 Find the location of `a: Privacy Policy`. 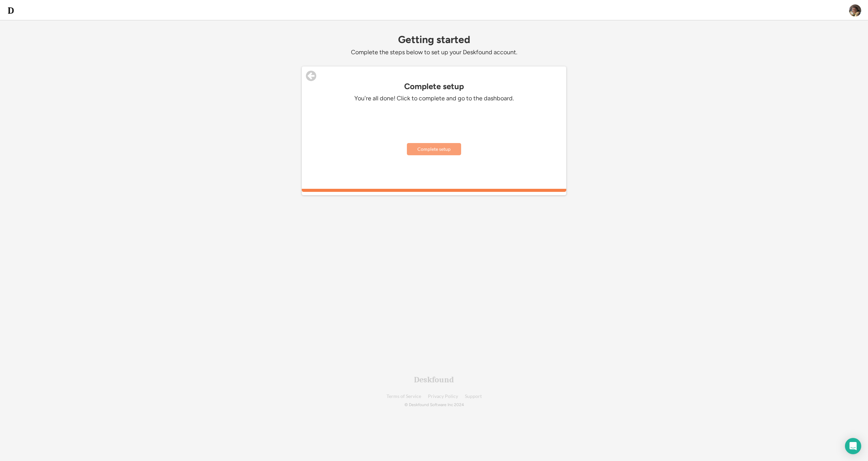

a: Privacy Policy is located at coordinates (443, 396).